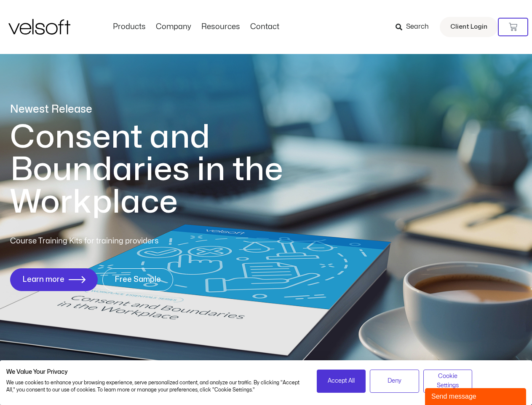  What do you see at coordinates (469, 27) in the screenshot?
I see `a: Client Login` at bounding box center [469, 27].